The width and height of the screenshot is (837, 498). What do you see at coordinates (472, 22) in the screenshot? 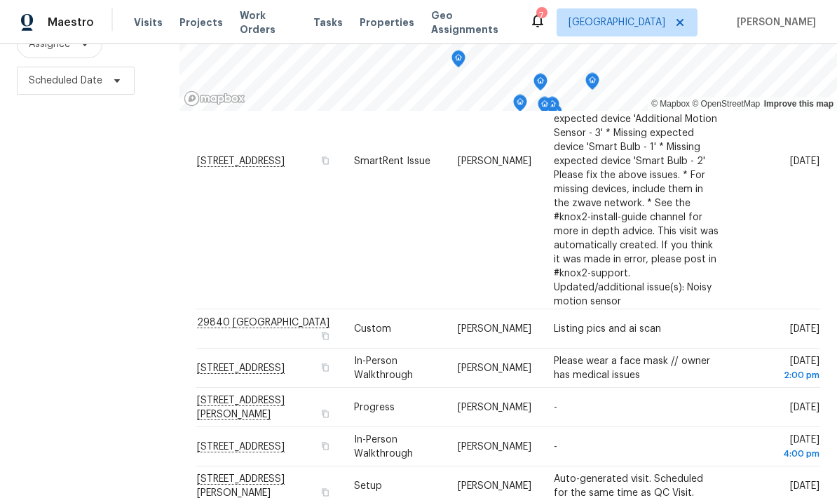
I see `span: Geo Assignments` at bounding box center [472, 22].